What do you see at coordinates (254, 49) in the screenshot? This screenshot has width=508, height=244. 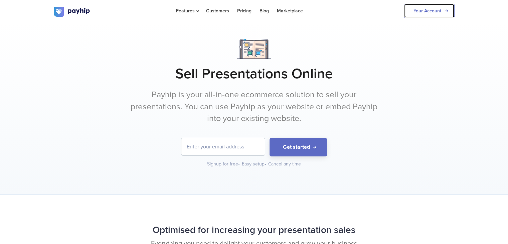 I see `img: Notebook.png` at bounding box center [254, 49].